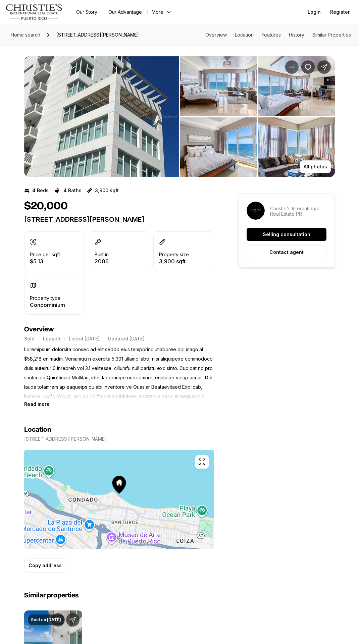 The image size is (359, 644). I want to click on p: Price per sqft, so click(45, 254).